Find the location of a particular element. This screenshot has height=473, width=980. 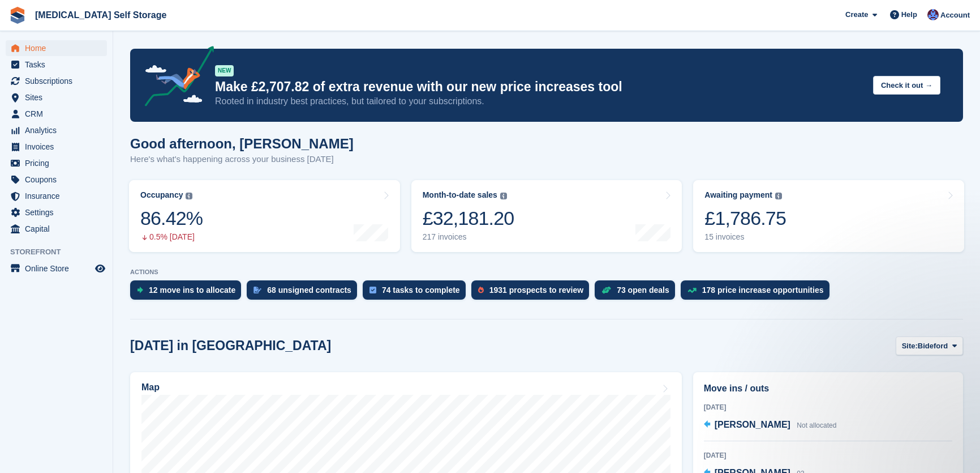

button: Site: Bideford is located at coordinates (929, 345).